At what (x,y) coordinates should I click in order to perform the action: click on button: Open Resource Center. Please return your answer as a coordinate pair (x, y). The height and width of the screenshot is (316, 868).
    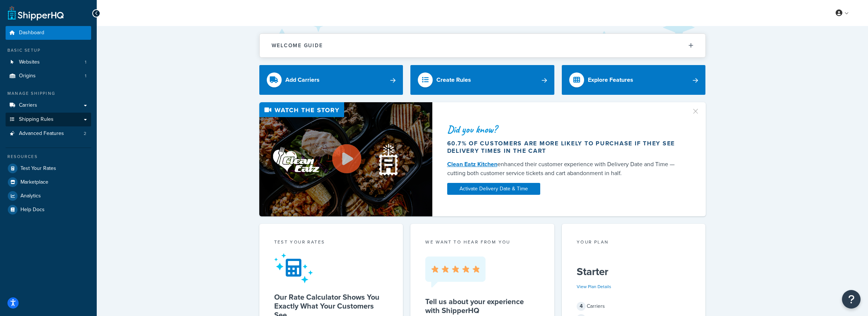
    Looking at the image, I should click on (851, 299).